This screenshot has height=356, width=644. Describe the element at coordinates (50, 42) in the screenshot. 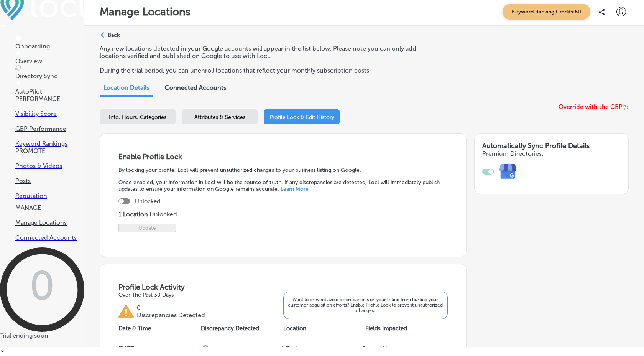

I see `a: Onboarding` at that location.